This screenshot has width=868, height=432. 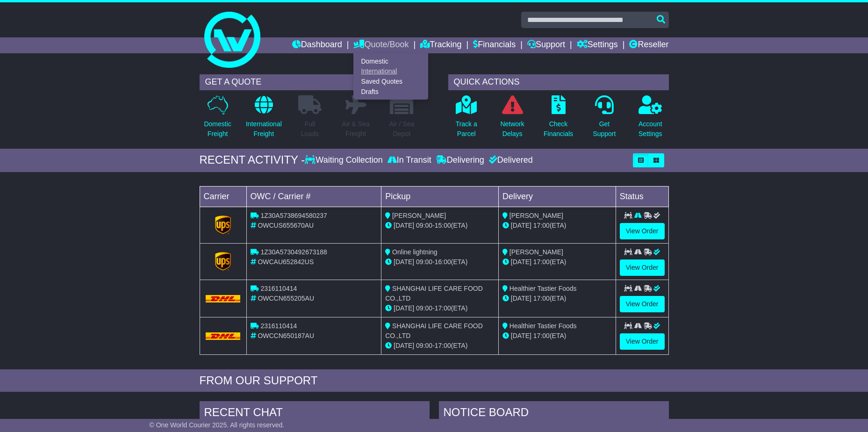 What do you see at coordinates (294, 252) in the screenshot?
I see `span: 1Z30A5730492673188` at bounding box center [294, 252].